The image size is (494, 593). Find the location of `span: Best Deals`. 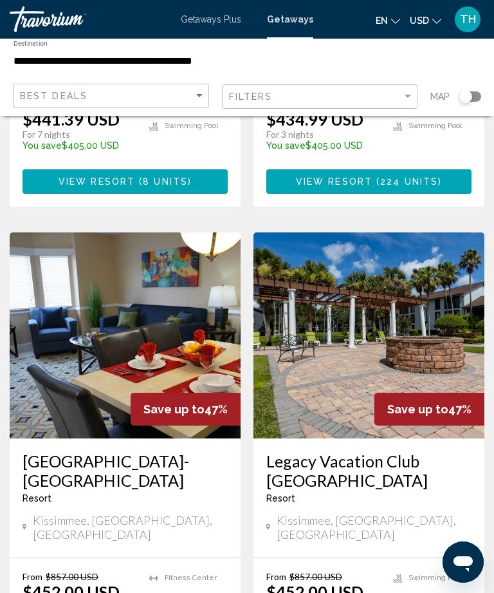

span: Best Deals is located at coordinates (53, 96).